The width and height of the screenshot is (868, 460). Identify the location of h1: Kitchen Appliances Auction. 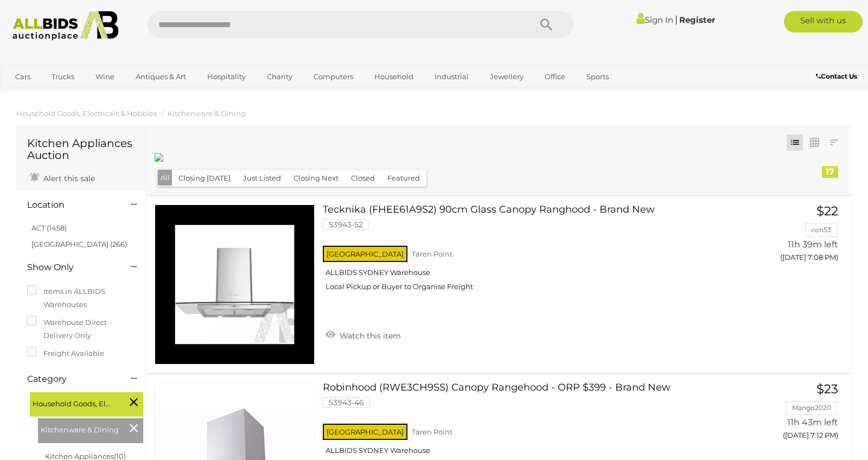
(81, 150).